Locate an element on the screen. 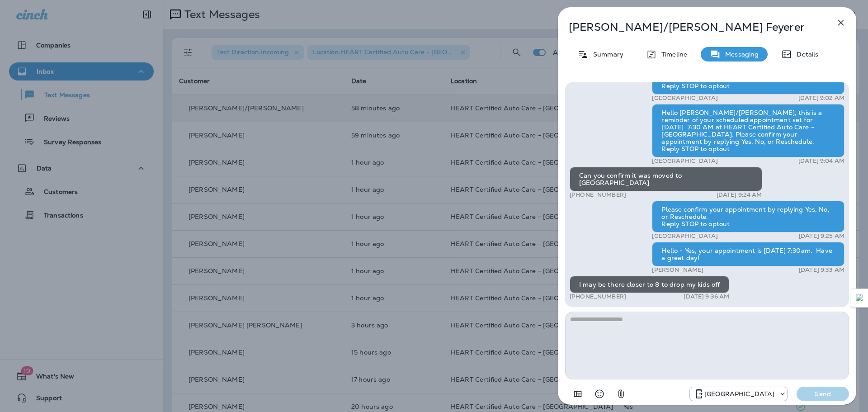  div: I may be there closer to 8 to drop my kids off is located at coordinates (649, 285).